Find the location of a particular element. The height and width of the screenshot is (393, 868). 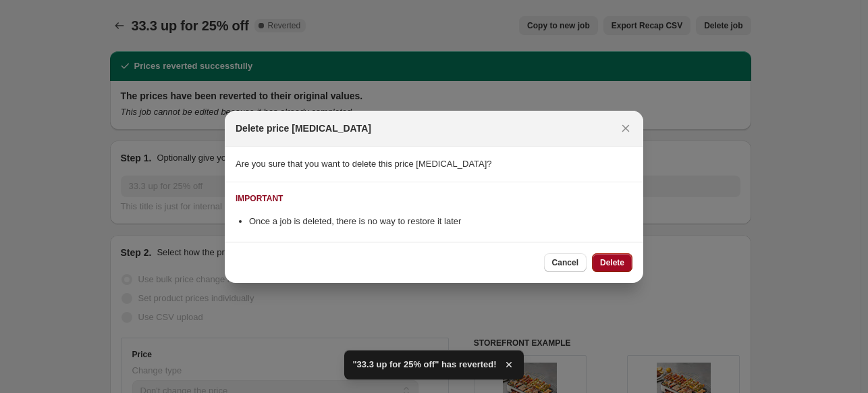

button: Delete is located at coordinates (612, 263).